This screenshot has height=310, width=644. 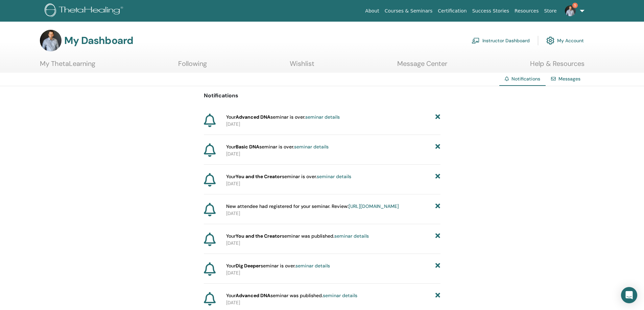 What do you see at coordinates (422, 66) in the screenshot?
I see `a: Message Center` at bounding box center [422, 66].